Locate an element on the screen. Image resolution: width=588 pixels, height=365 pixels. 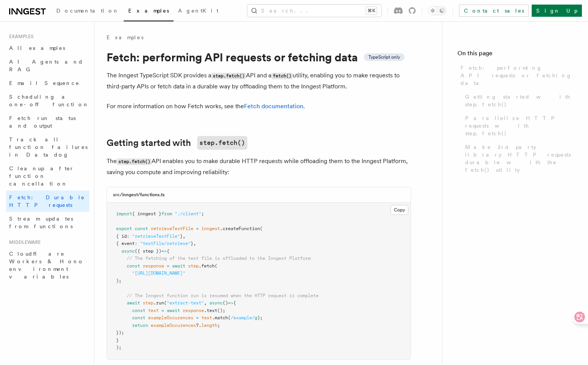
span: // The Inngest function run is resumed when the HTTP request is complete is located at coordinates (222, 295).